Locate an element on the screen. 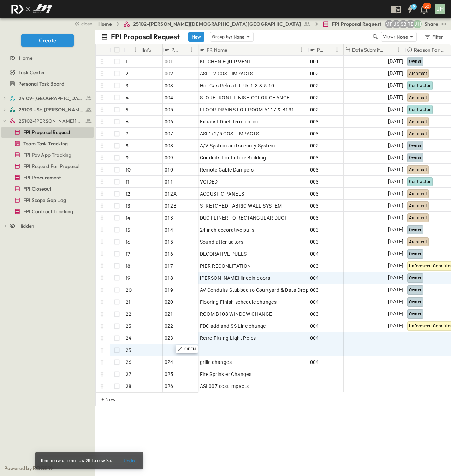 Image resolution: width=451 pixels, height=476 pixels. p: View: is located at coordinates (389, 37).